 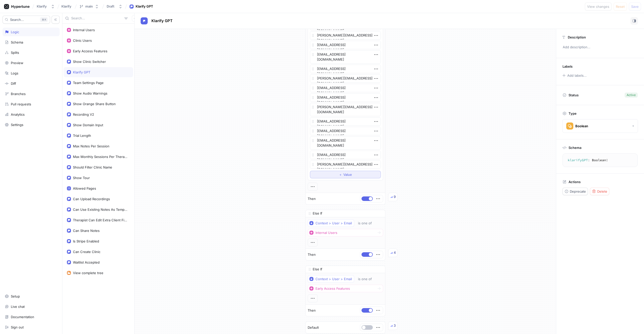 I want to click on button: Early Access Features, so click(x=346, y=288).